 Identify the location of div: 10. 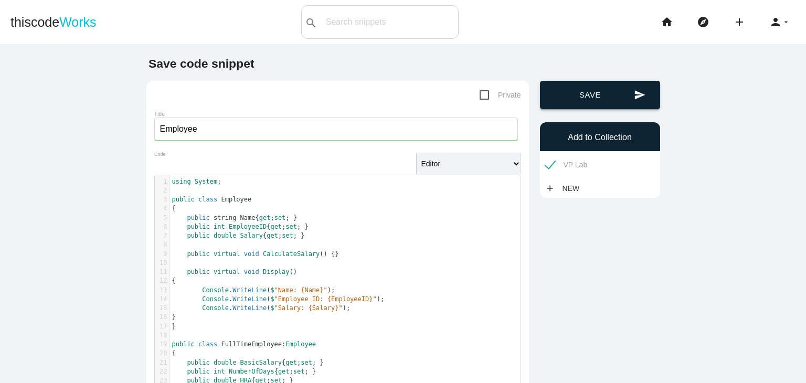
(162, 263).